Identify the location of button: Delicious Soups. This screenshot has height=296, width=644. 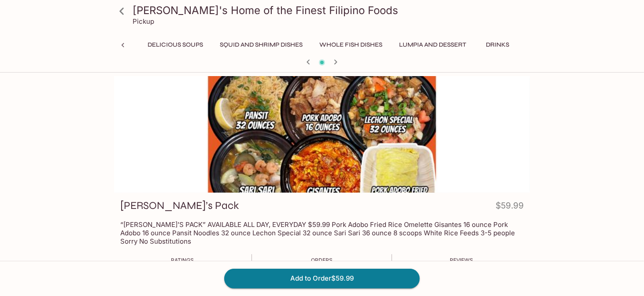
(176, 45).